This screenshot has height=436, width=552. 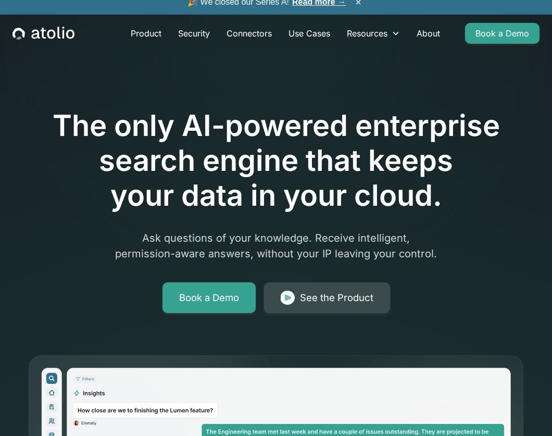 What do you see at coordinates (43, 33) in the screenshot?
I see `a: home` at bounding box center [43, 33].